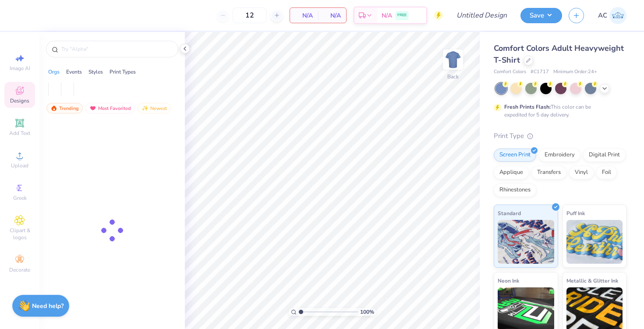 Image resolution: width=644 pixels, height=329 pixels. Describe the element at coordinates (576, 213) in the screenshot. I see `span: Puff Ink` at that location.